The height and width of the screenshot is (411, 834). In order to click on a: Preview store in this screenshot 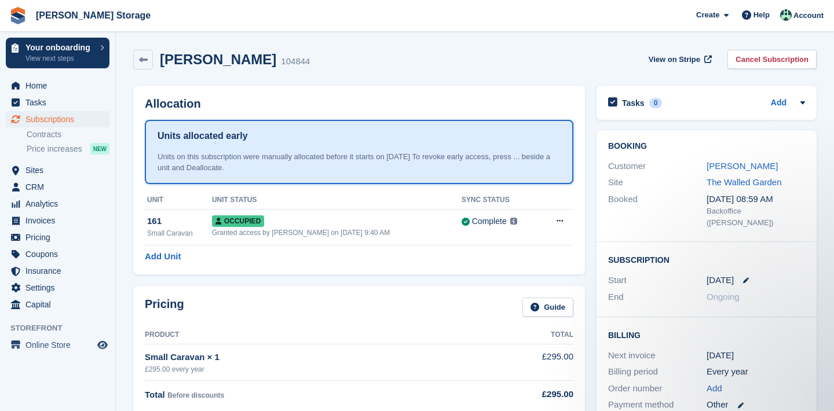, I will do `click(102, 345)`.